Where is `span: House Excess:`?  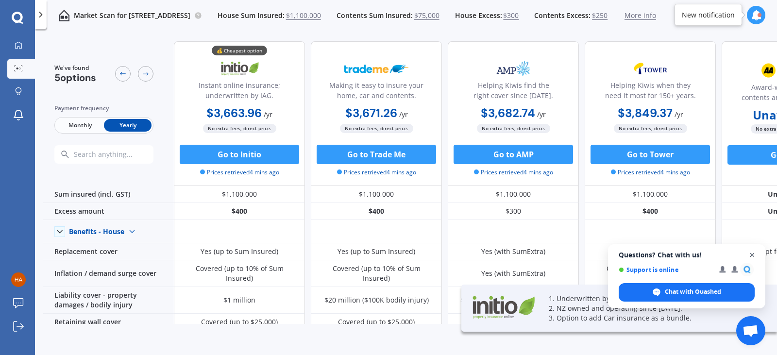 span: House Excess: is located at coordinates (478, 16).